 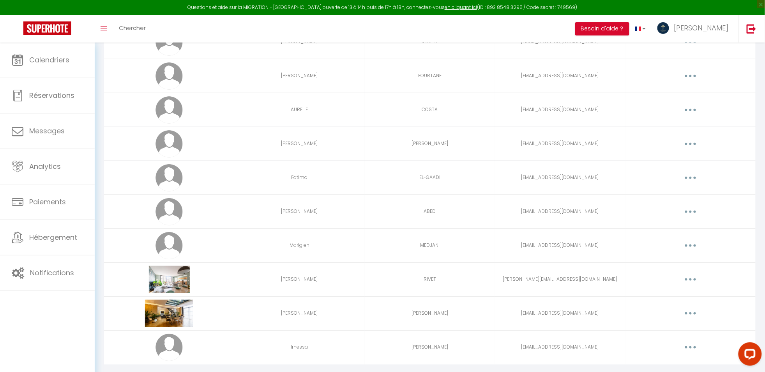 What do you see at coordinates (460, 7) in the screenshot?
I see `a: en cliquant ici` at bounding box center [460, 7].